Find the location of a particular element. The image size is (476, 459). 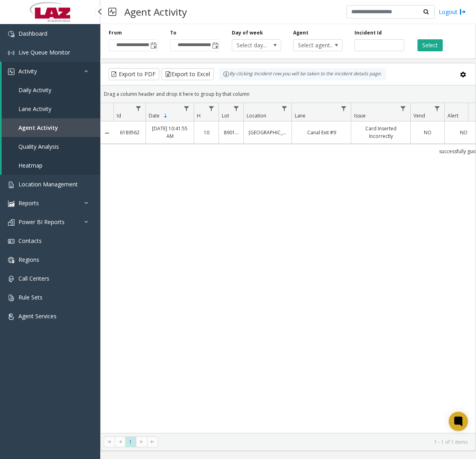

a: Lane Filter Menu is located at coordinates (344, 108).